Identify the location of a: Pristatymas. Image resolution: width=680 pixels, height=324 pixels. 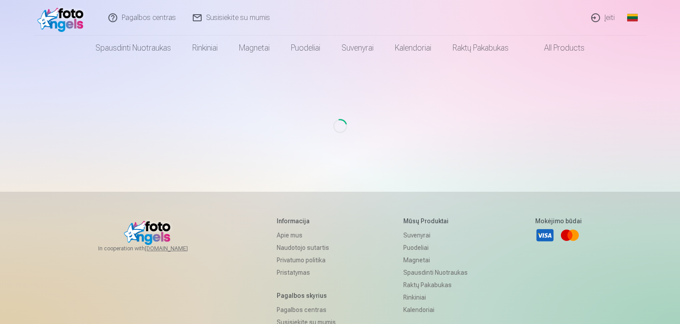
(306, 273).